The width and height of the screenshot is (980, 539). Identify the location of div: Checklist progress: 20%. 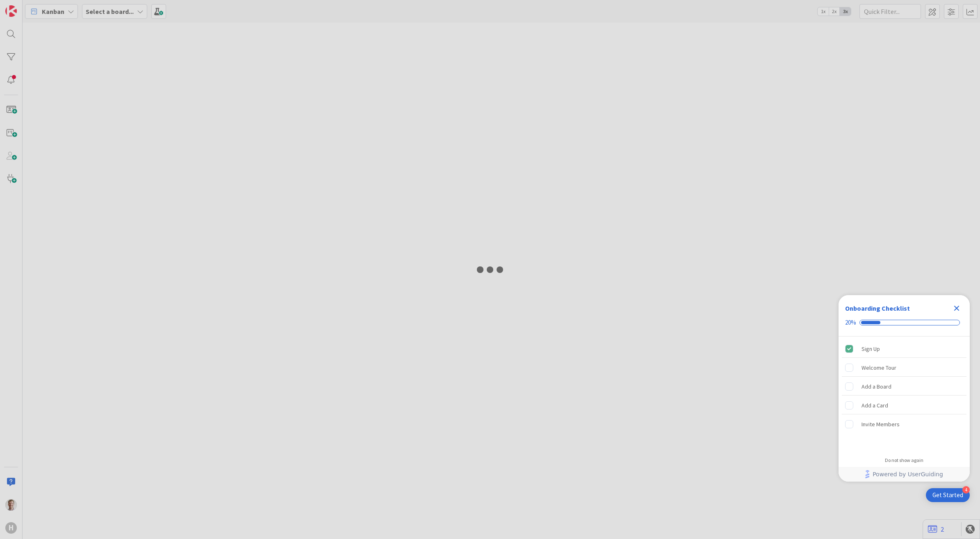
(904, 322).